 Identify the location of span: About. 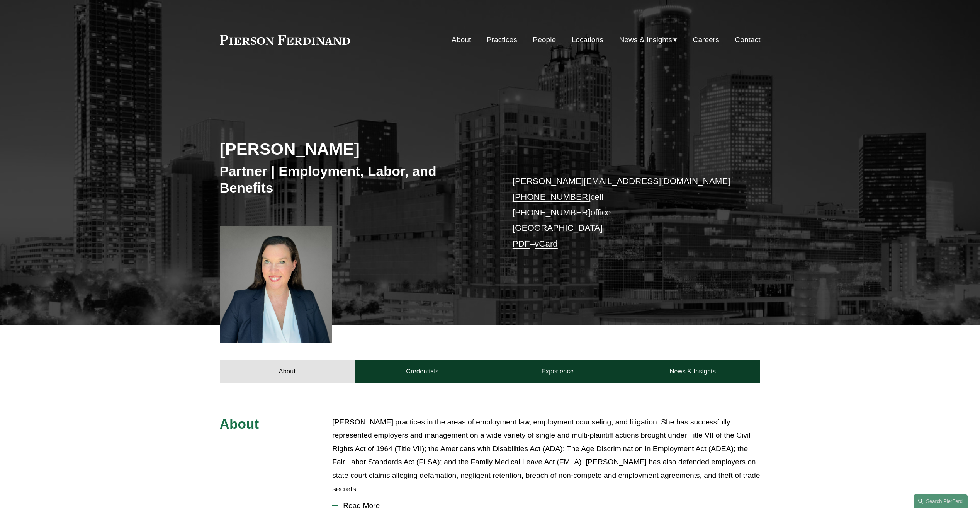
(240, 423).